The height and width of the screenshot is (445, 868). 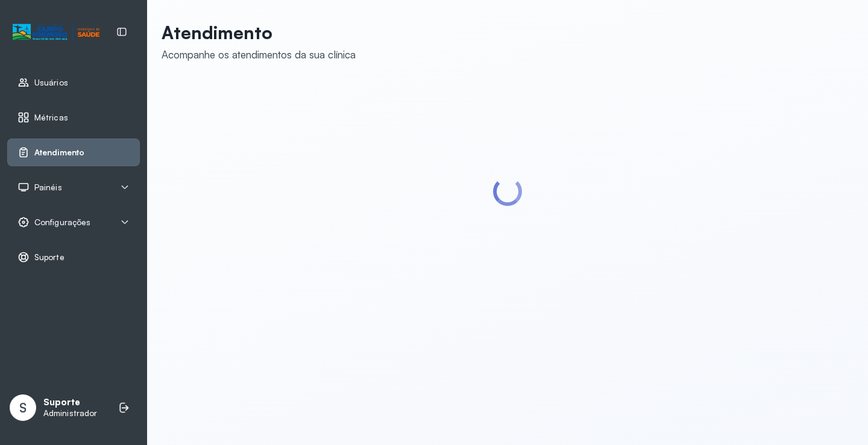 What do you see at coordinates (259, 54) in the screenshot?
I see `div: Acompanhe os atendimentos da sua clínica` at bounding box center [259, 54].